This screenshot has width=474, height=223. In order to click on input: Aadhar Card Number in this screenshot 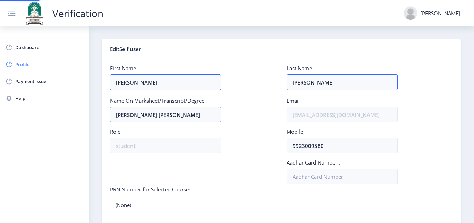, I will do `click(342, 176)`.